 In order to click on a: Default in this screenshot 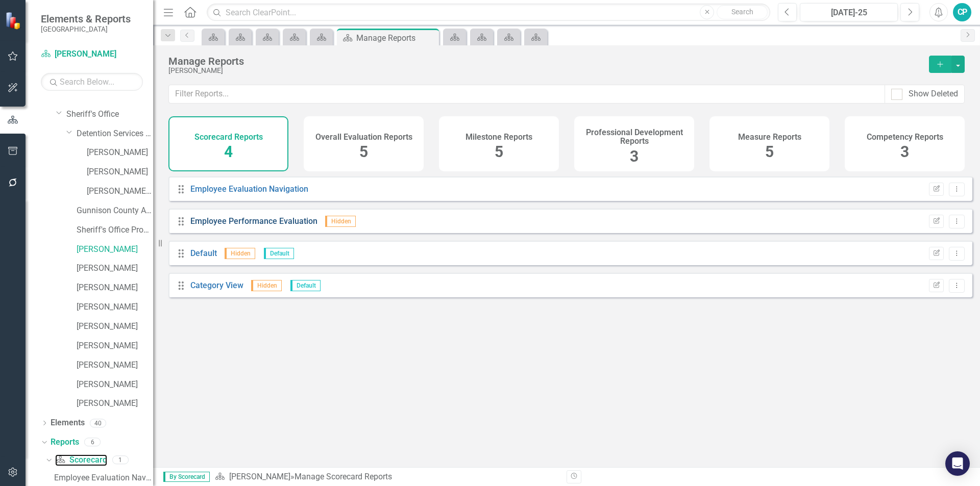, I will do `click(204, 253)`.